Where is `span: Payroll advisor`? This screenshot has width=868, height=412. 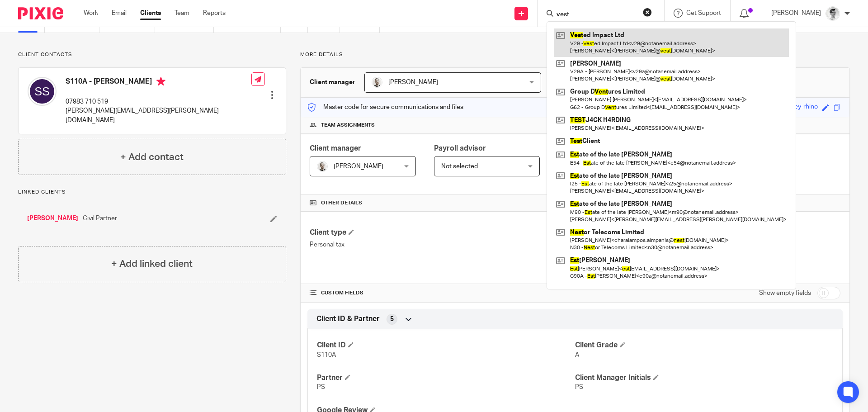
span: Payroll advisor is located at coordinates (460, 148).